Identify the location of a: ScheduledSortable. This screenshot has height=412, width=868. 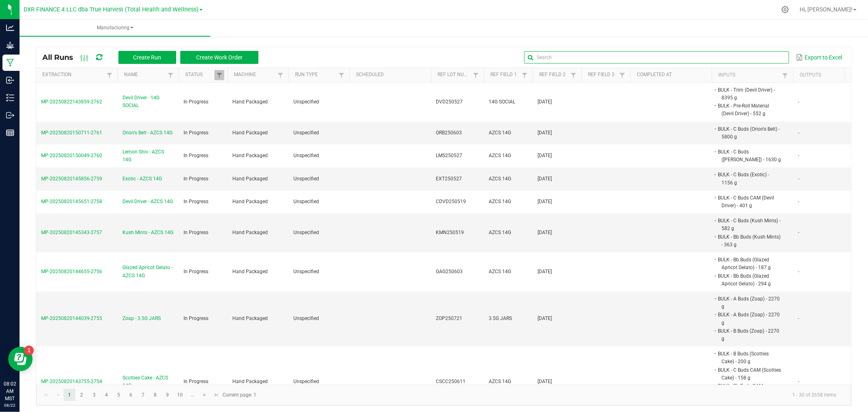
(392, 75).